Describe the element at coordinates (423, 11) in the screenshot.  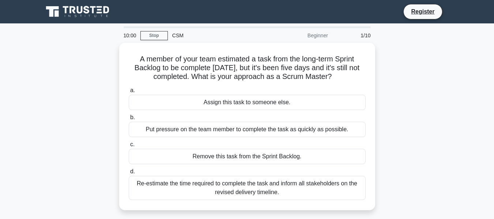
I see `a: Register` at that location.